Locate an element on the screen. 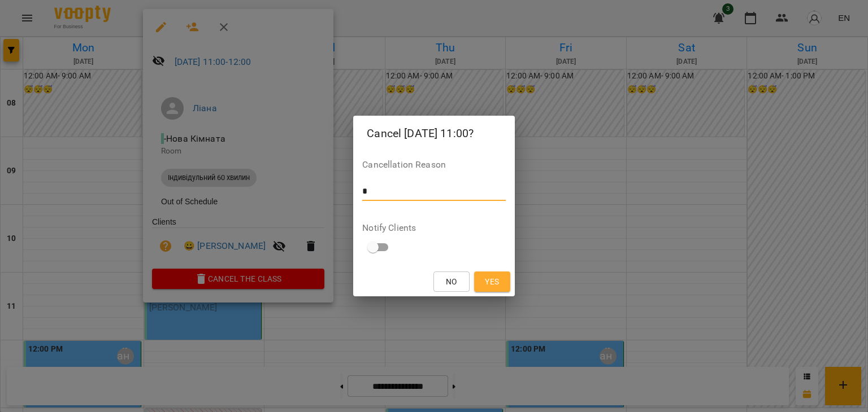  button: Yes is located at coordinates (492, 282).